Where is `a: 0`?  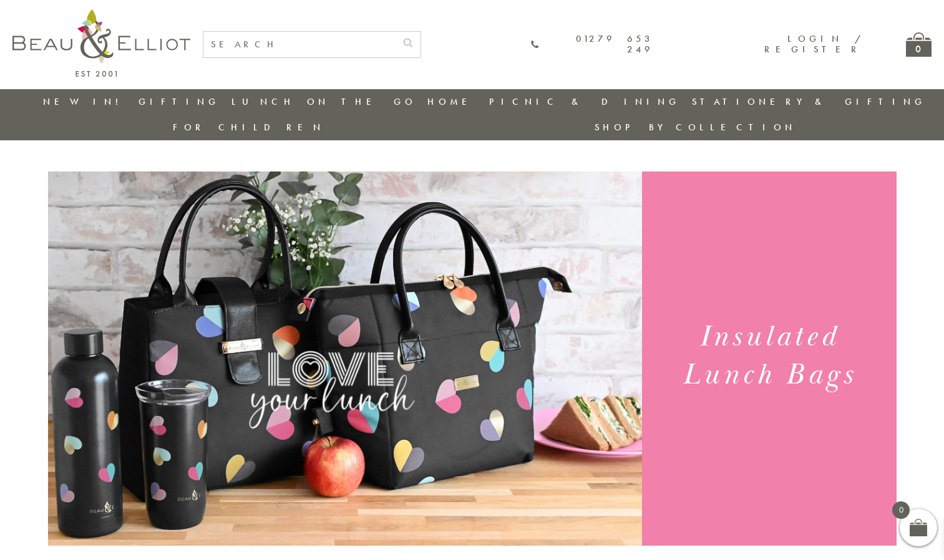
a: 0 is located at coordinates (918, 44).